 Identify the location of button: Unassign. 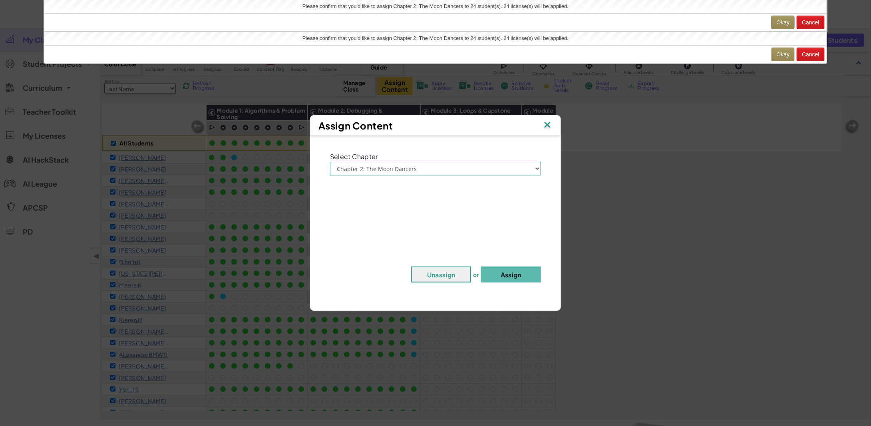
(441, 274).